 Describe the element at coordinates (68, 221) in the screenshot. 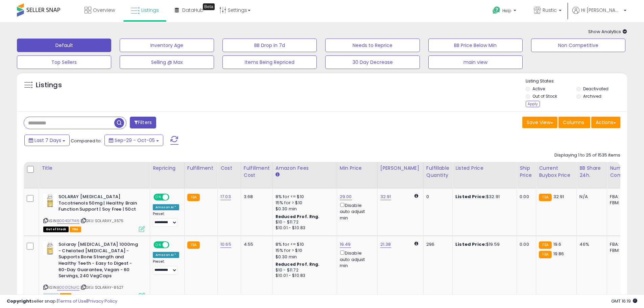

I see `a: B004SF7146` at that location.